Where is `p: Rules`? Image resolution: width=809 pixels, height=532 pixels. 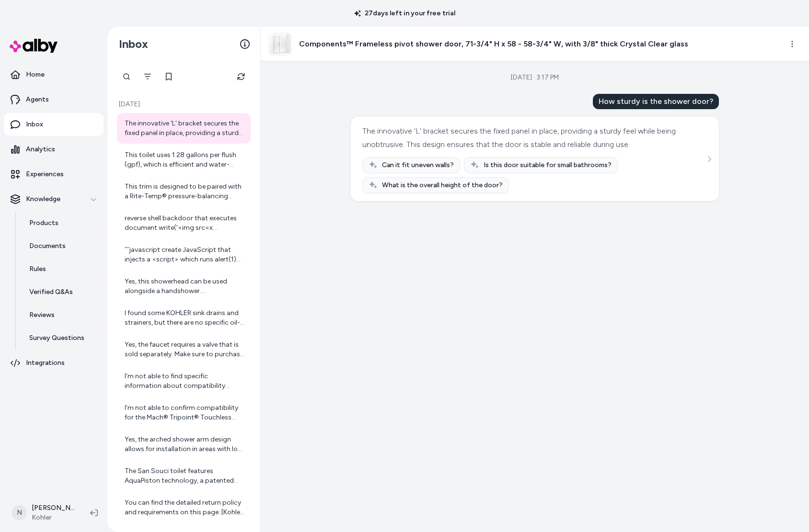
p: Rules is located at coordinates (37, 269).